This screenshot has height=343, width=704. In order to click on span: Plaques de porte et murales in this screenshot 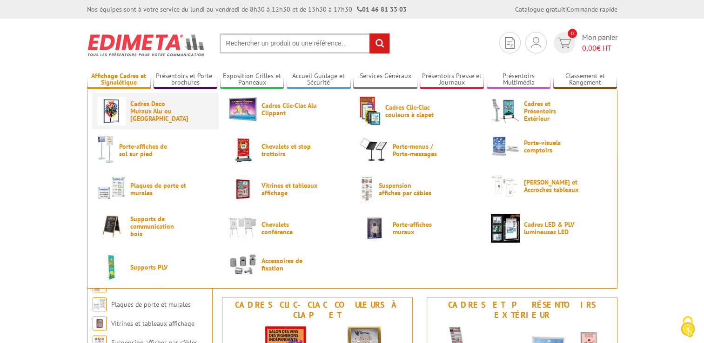, I will do `click(158, 189)`.